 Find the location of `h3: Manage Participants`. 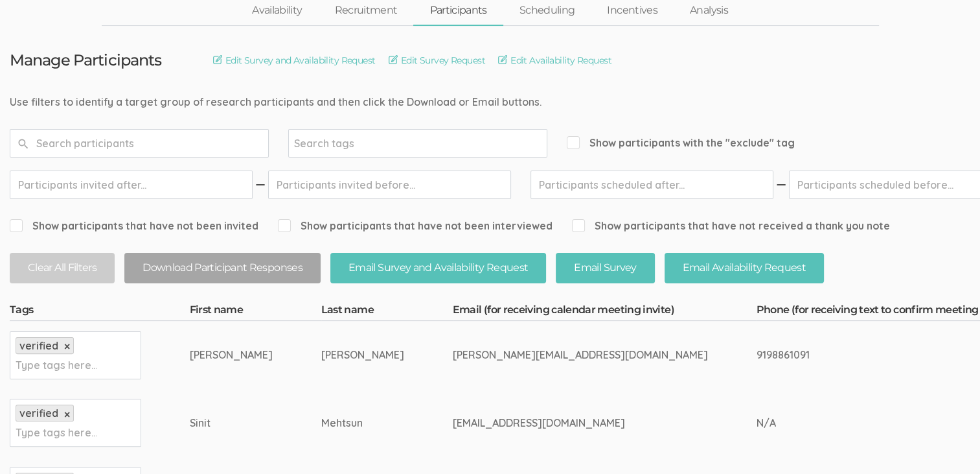

h3: Manage Participants is located at coordinates (85, 60).